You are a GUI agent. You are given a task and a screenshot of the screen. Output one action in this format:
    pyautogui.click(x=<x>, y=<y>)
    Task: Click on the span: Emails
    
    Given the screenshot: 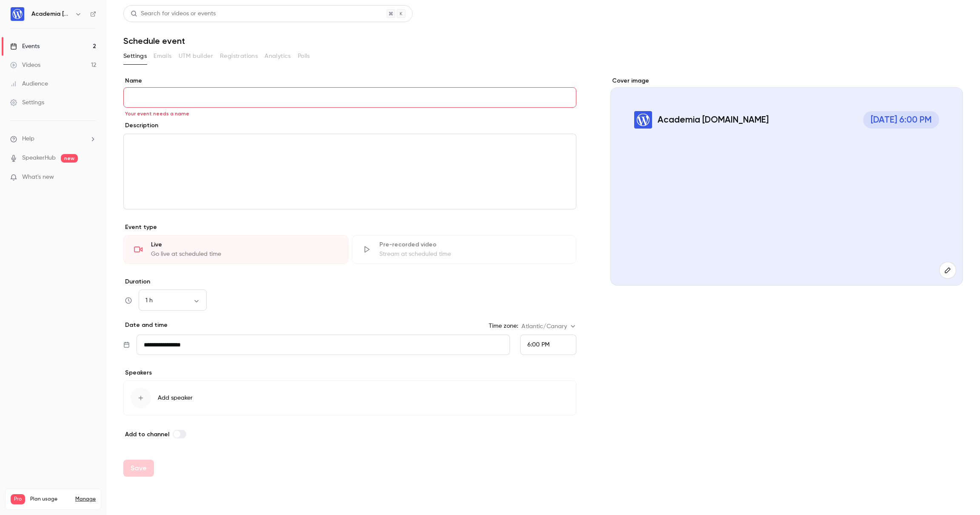 What is the action you would take?
    pyautogui.click(x=163, y=56)
    